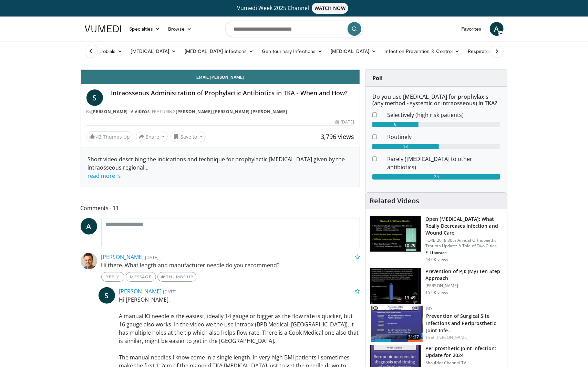  I want to click on span: Comments 11, so click(221, 208).